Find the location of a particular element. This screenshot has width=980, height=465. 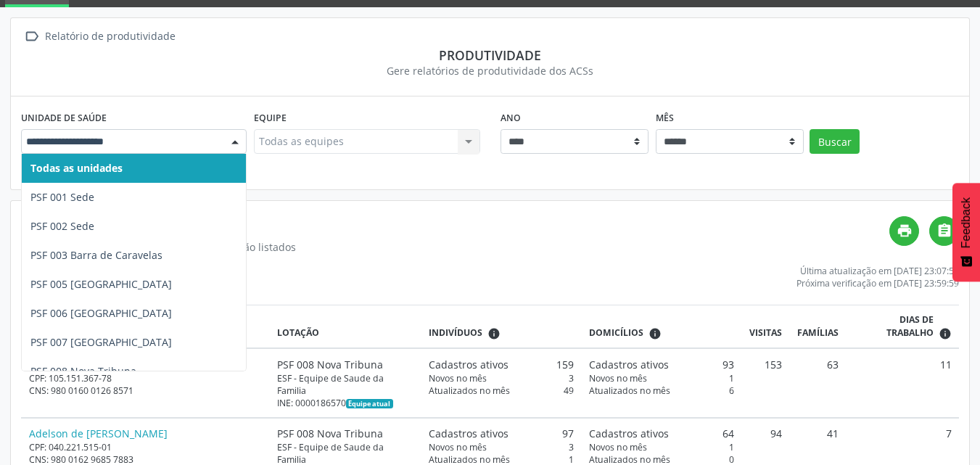

div: CPF: 105.151.367-78 is located at coordinates (145, 378).